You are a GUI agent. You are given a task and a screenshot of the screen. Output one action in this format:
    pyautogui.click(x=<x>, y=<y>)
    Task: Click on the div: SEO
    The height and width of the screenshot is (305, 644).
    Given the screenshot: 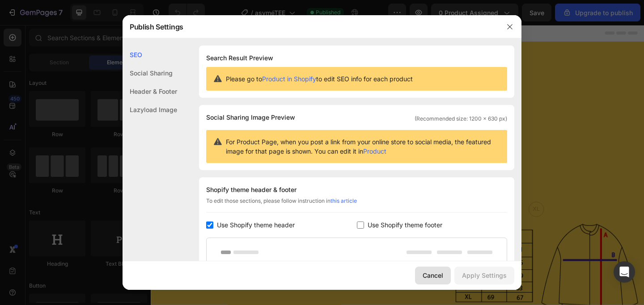 What is the action you would take?
    pyautogui.click(x=150, y=55)
    